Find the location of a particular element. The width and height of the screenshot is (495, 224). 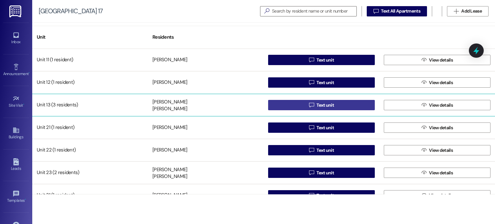

span: Add Lease is located at coordinates (472, 11).